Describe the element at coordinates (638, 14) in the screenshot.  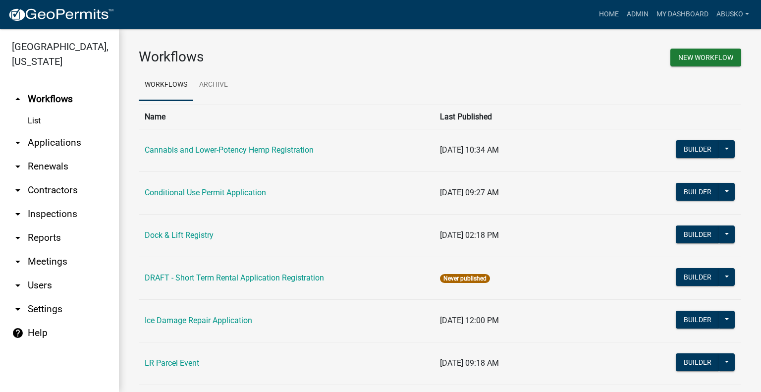
I see `a: Admin` at that location.